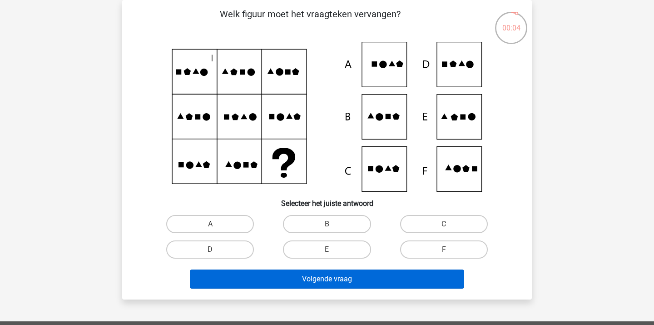 This screenshot has height=325, width=654. I want to click on div: 00:04, so click(511, 22).